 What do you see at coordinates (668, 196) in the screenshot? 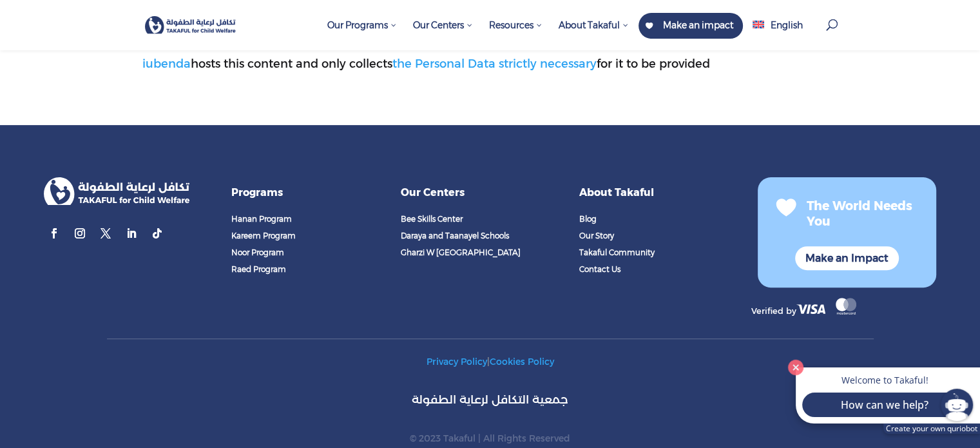
I see `h4: About Takaful` at bounding box center [668, 196].